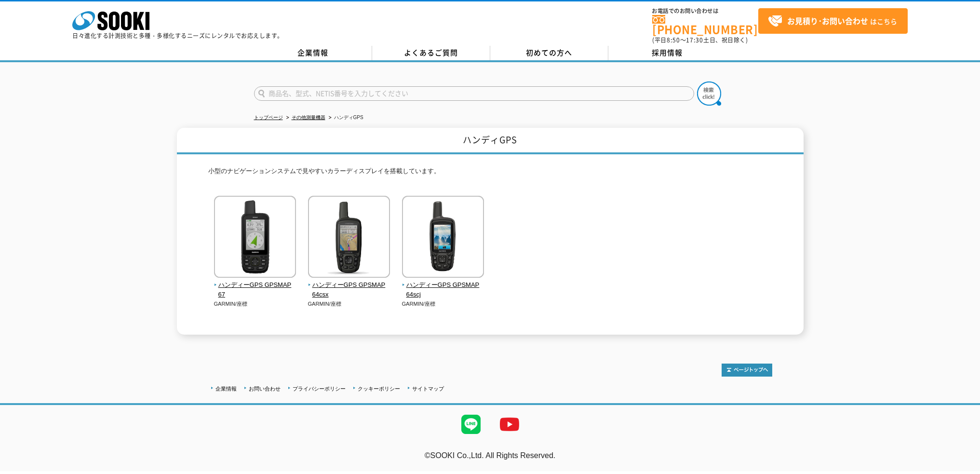 The image size is (980, 474). What do you see at coordinates (345, 118) in the screenshot?
I see `li: ハンディGPS` at bounding box center [345, 118].